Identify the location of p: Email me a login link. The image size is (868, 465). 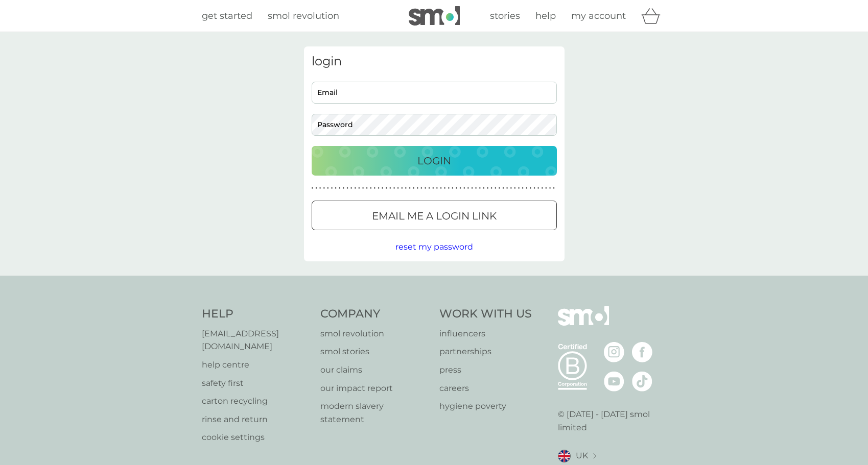
(434, 216).